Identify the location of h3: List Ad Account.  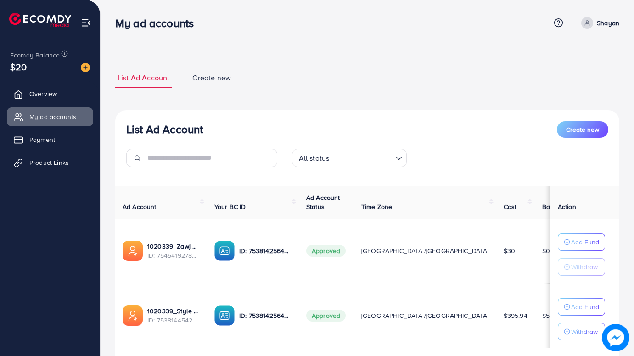
(164, 129).